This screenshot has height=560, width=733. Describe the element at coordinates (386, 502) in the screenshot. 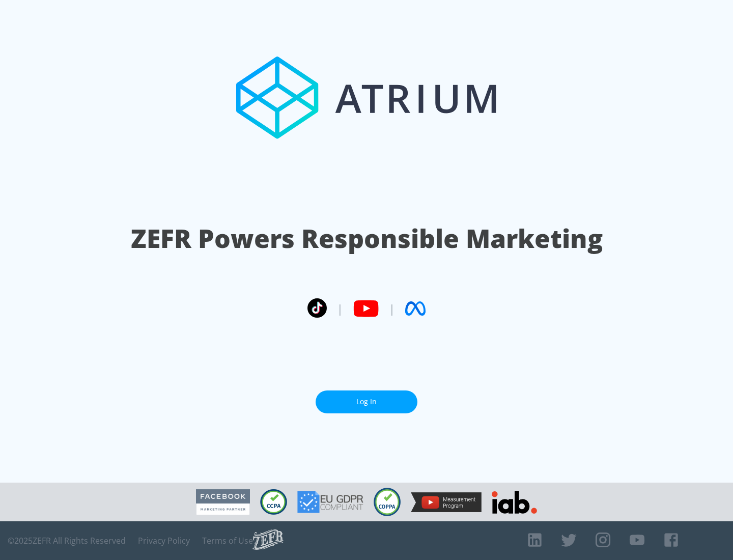

I see `img: COPPA Compliant` at that location.